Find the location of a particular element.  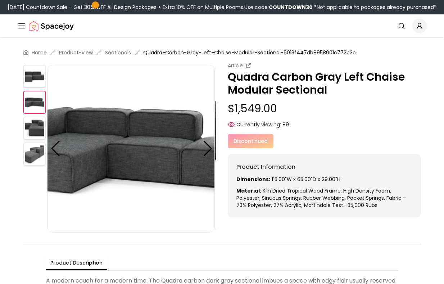

span: Quadra-Carbon-Gray-Left-Chaise-Modular-Sectional-6013f447db8958001c772b3c is located at coordinates (249, 52).